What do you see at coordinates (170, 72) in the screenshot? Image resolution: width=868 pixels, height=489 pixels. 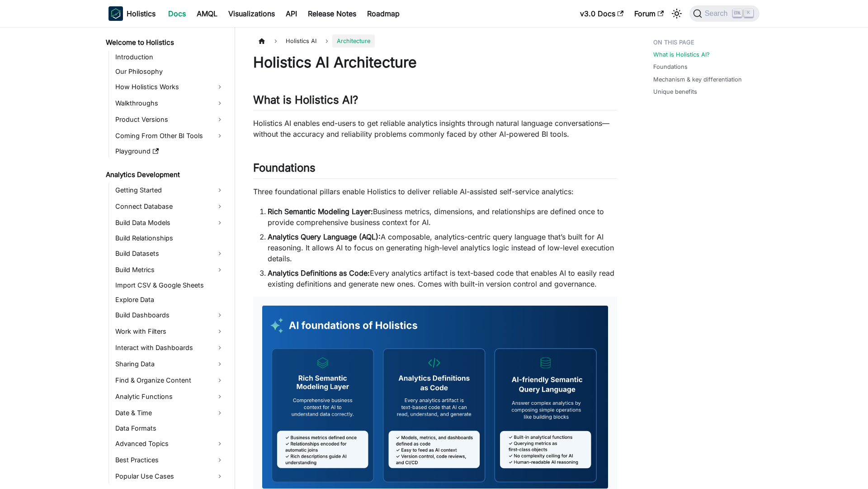 I see `a: Our Philosophy` at bounding box center [170, 72].